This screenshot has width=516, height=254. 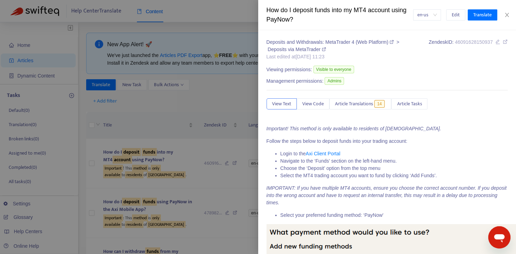 I want to click on li: Select your preferred funding method: ‘PayNow', so click(x=394, y=215).